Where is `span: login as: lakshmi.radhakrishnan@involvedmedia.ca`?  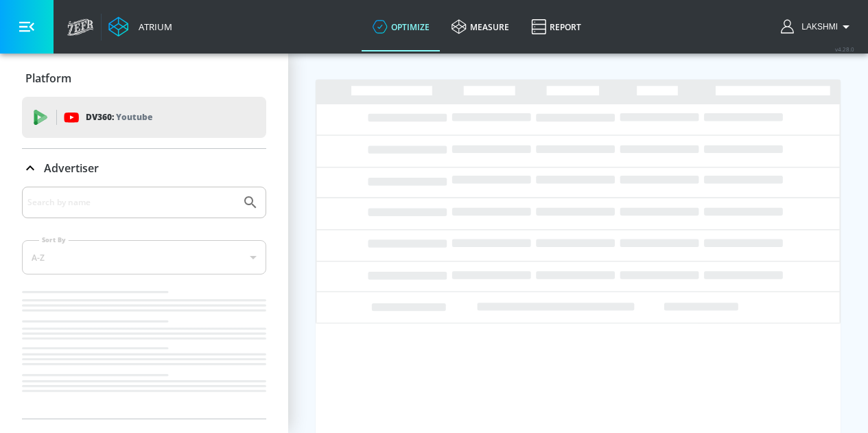
span: login as: lakshmi.radhakrishnan@involvedmedia.ca is located at coordinates (816, 26).